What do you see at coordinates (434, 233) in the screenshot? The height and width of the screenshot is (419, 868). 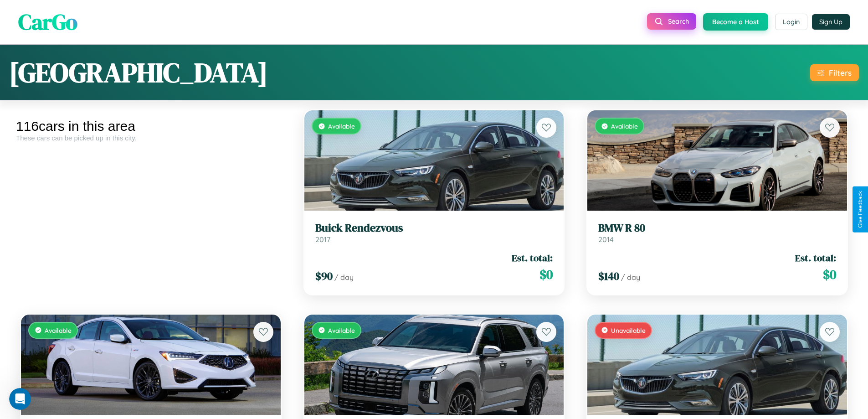 I see `a: Buick Rendezvous2017` at bounding box center [434, 233].